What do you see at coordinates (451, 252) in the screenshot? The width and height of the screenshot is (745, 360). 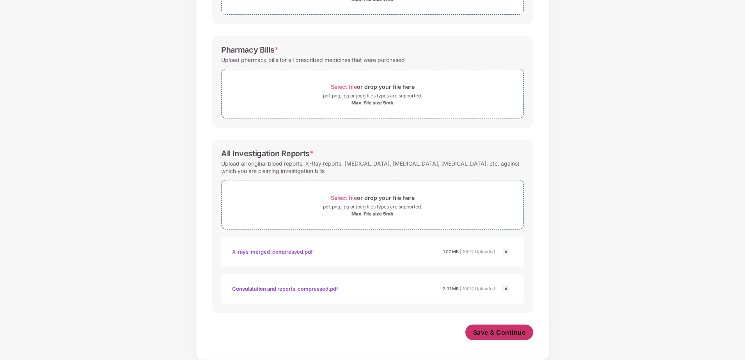 I see `span: 1.07 MB` at bounding box center [451, 252].